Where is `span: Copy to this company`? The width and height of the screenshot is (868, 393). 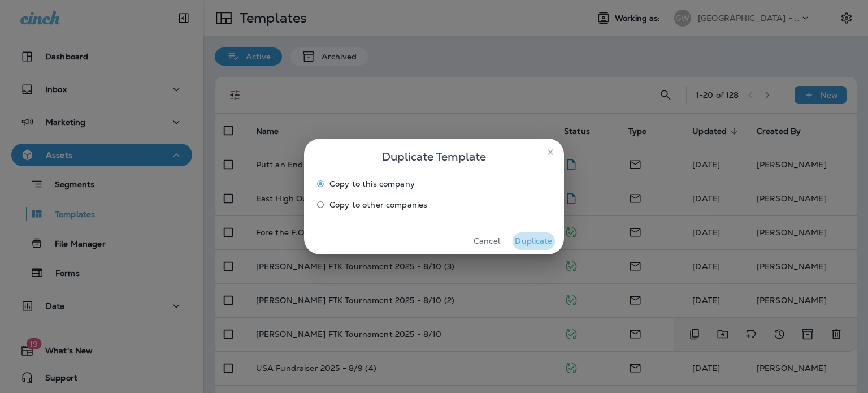 span: Copy to this company is located at coordinates (372, 184).